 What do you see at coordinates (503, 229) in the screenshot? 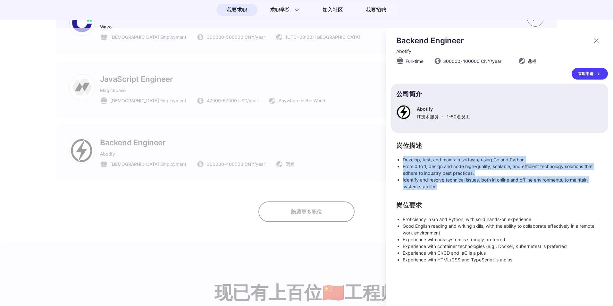
I see `li: Good English reading and writing skills, with the ability to collaborate effectively in a remote ...` at bounding box center [503, 229].